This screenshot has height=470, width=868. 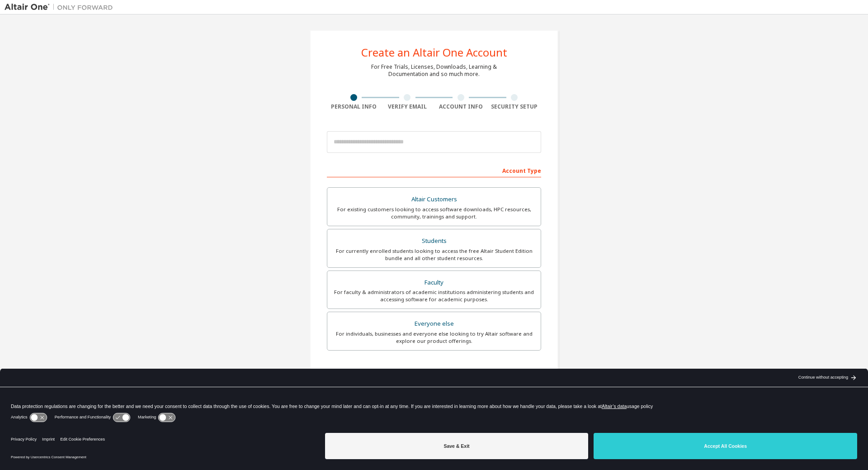 What do you see at coordinates (434, 337) in the screenshot?
I see `div: For individuals, businesses and everyone else looking to try Altair software and explore our prod...` at bounding box center [434, 337].